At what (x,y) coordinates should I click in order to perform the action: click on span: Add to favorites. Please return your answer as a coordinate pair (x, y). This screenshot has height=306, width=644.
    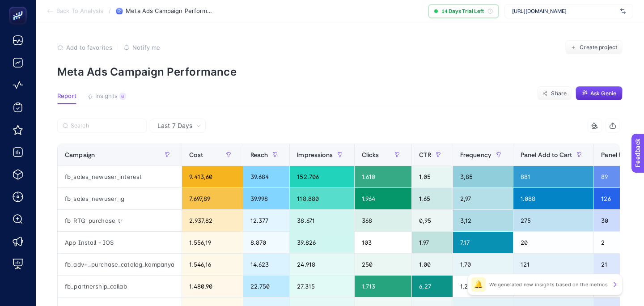
    Looking at the image, I should click on (89, 47).